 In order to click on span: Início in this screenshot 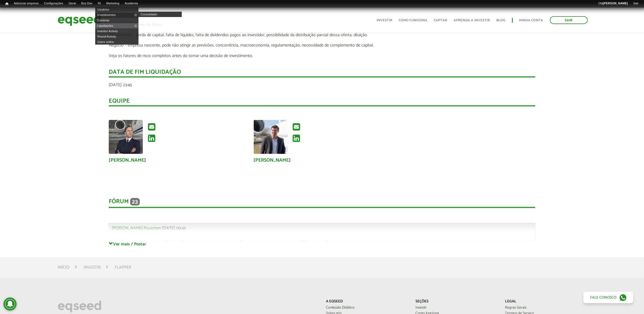, I will do `click(7, 4)`.